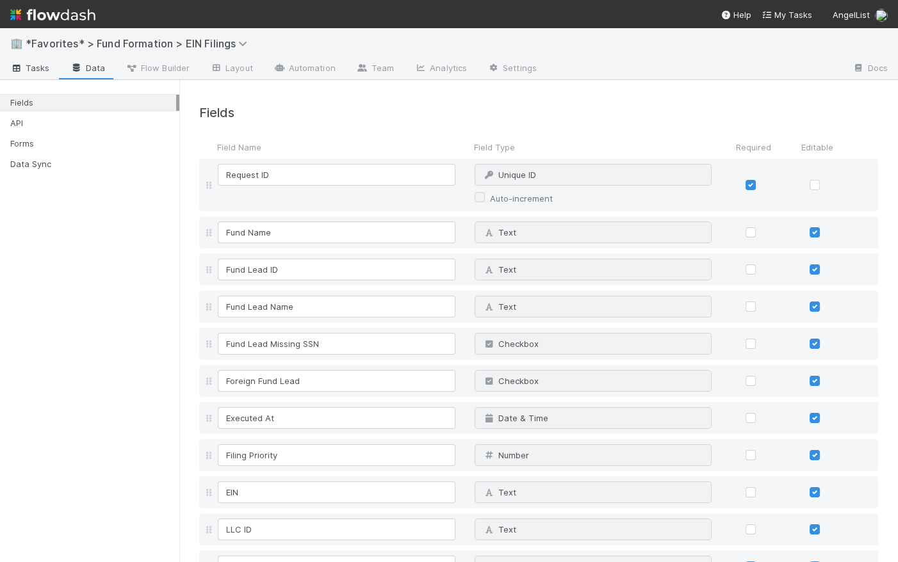 The image size is (898, 562). What do you see at coordinates (441, 69) in the screenshot?
I see `a: Analytics` at bounding box center [441, 69].